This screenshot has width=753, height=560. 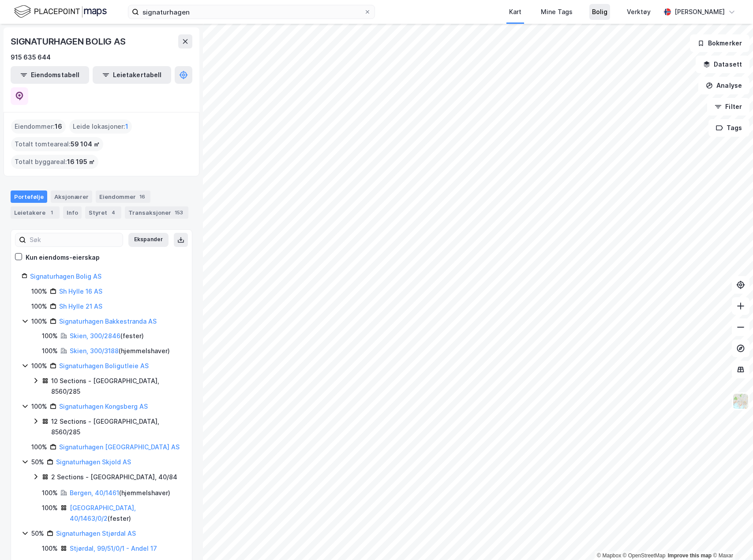 What do you see at coordinates (123, 197) in the screenshot?
I see `div: Eiendommer` at bounding box center [123, 197].